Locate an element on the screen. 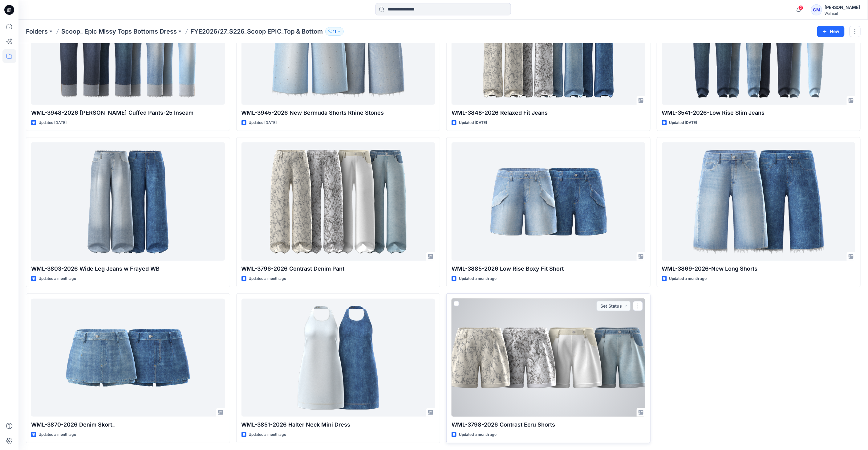 This screenshot has height=450, width=868. a: WML-3798-2026 Contrast Ecru Shorts is located at coordinates (548, 358).